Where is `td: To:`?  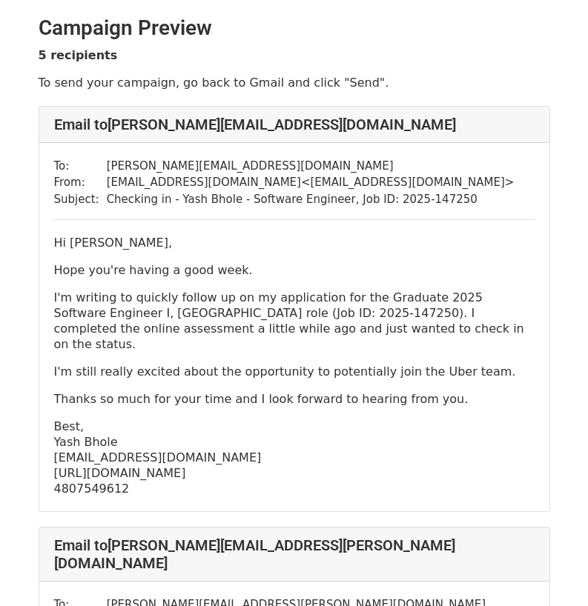 td: To: is located at coordinates (80, 166).